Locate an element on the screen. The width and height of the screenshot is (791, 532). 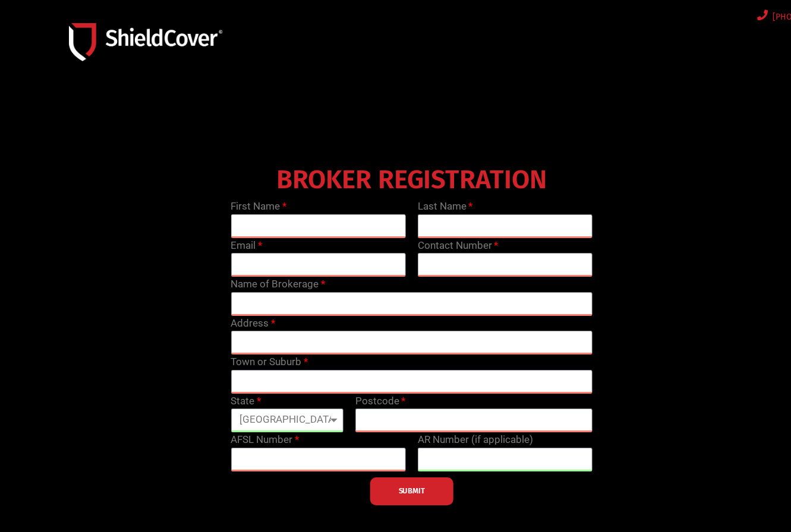
label: Name of Brokerage is located at coordinates (277, 285).